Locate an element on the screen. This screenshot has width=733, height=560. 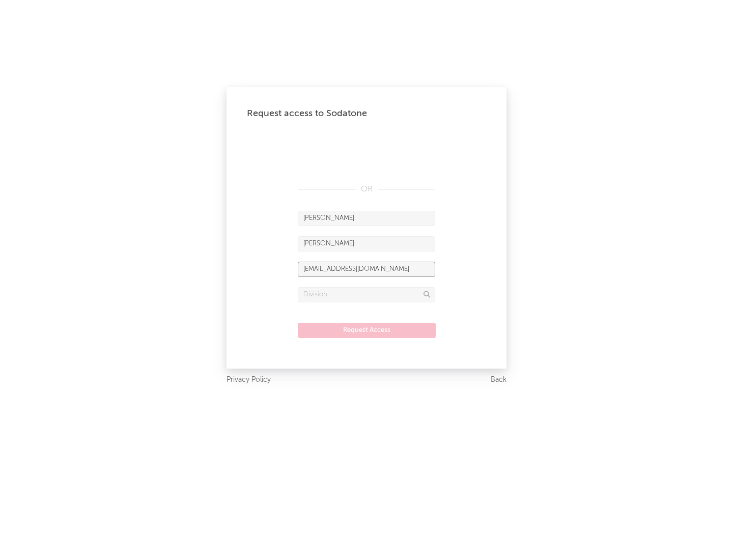
div: OR is located at coordinates (366, 189).